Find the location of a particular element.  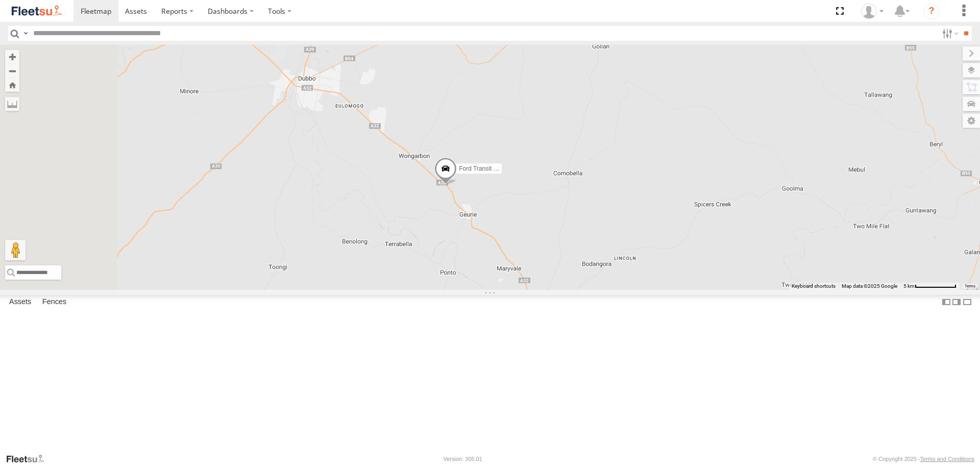

label: Fences is located at coordinates (54, 302).